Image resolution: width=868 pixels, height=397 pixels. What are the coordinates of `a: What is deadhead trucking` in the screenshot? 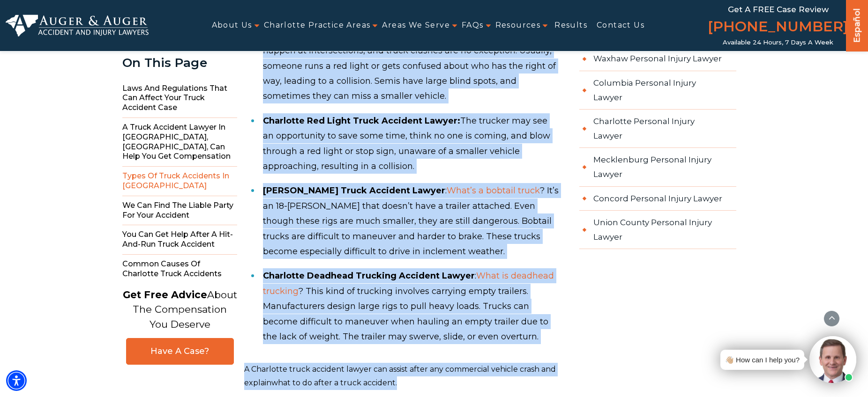 It's located at (408, 283).